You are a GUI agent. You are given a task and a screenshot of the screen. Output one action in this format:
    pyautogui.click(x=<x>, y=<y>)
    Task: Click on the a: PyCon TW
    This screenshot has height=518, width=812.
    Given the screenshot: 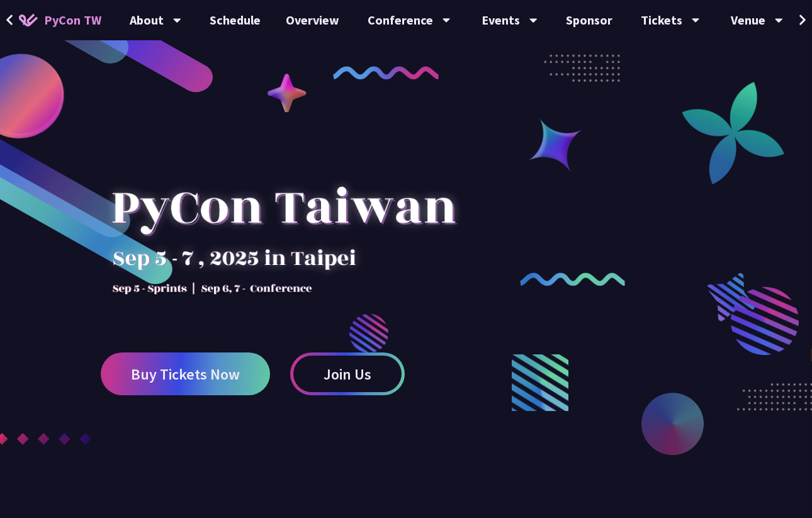 What is the action you would take?
    pyautogui.click(x=60, y=20)
    